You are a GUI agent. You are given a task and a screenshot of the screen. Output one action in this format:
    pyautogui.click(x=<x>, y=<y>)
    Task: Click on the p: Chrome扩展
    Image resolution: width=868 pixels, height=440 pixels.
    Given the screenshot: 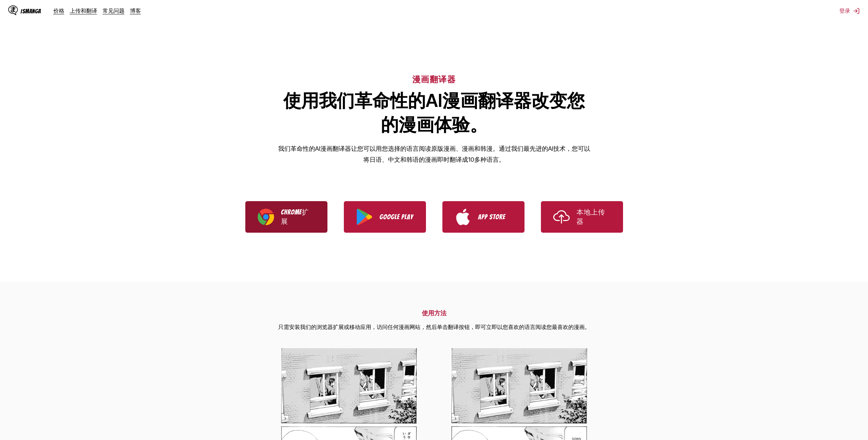 What is the action you would take?
    pyautogui.click(x=298, y=217)
    